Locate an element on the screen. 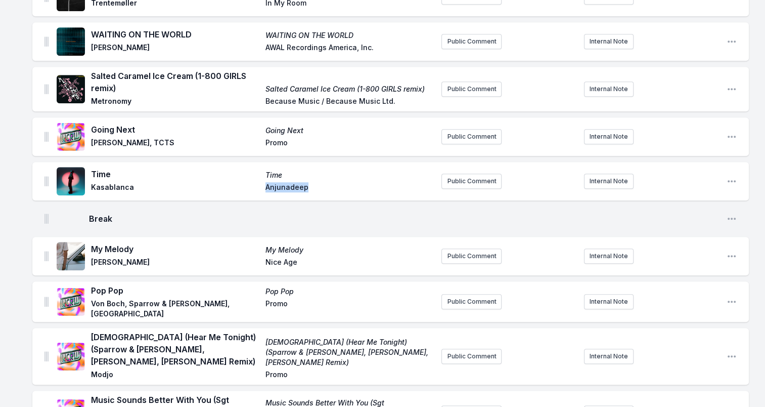 The width and height of the screenshot is (765, 407). span: AWAL Recordings America, Inc. is located at coordinates (349, 49).